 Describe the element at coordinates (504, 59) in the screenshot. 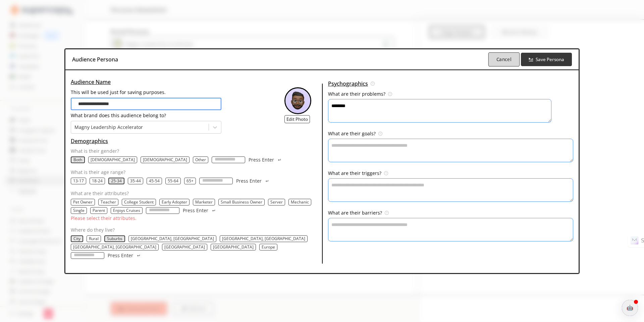

I see `b: Cancel` at that location.